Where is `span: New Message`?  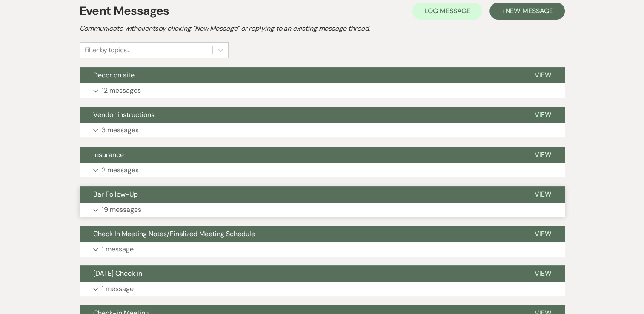
span: New Message is located at coordinates (529, 11).